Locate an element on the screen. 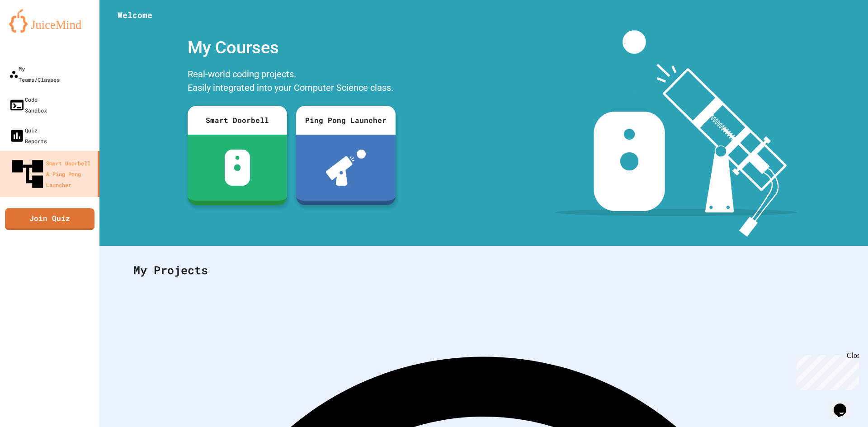 The image size is (868, 427). img: sdb-white.svg is located at coordinates (237, 168).